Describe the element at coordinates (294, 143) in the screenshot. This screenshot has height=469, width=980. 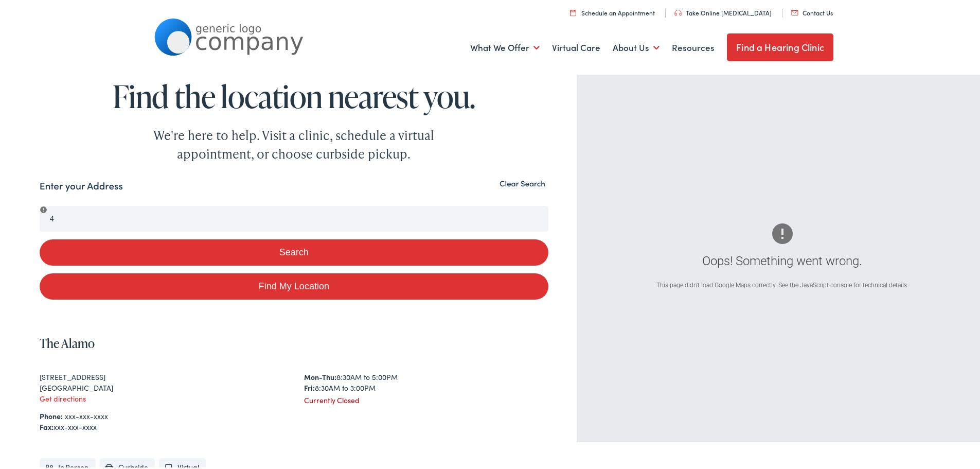
I see `div: We're here to help. Visit a clinic, schedule a virtual appointment, or choose curbside pickup.` at that location.